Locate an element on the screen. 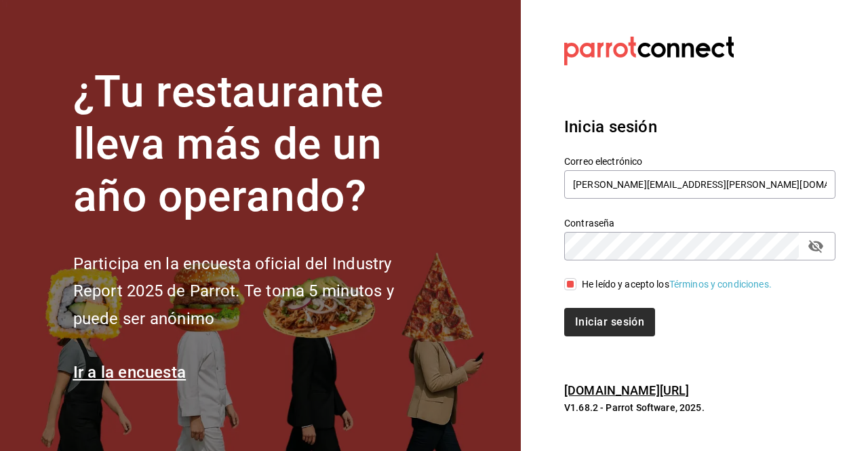 This screenshot has width=868, height=451. h1: ¿Tu restaurante lleva más de un año operando? is located at coordinates (256, 144).